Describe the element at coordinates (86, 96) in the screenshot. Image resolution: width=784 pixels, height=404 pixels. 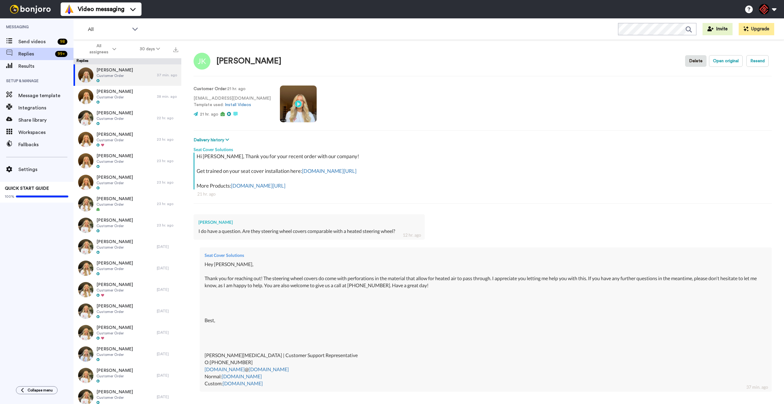
I see `img: 74da99c3-fc6a-4e94-9969-66da947bfb73-thumb.jpg` at that location.